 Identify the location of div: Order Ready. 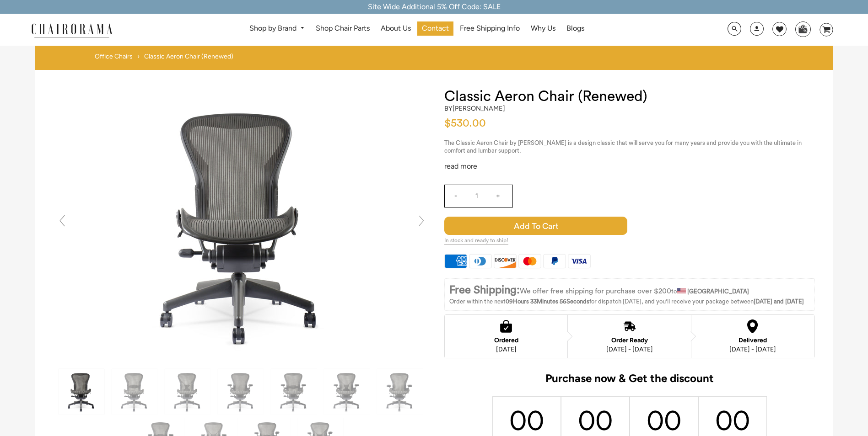
(629, 340).